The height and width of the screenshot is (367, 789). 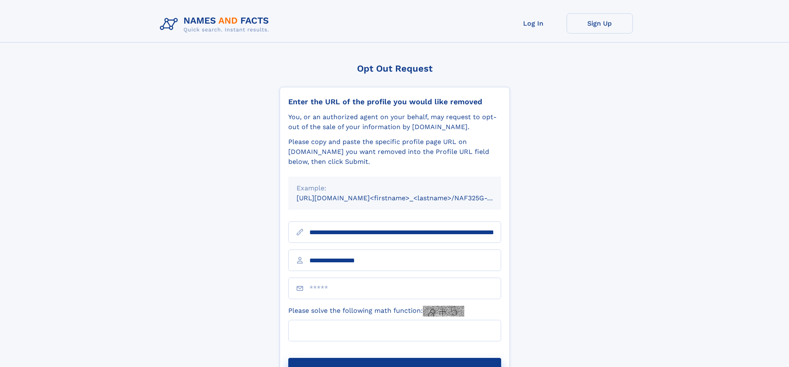 I want to click on div: Example:, so click(x=395, y=188).